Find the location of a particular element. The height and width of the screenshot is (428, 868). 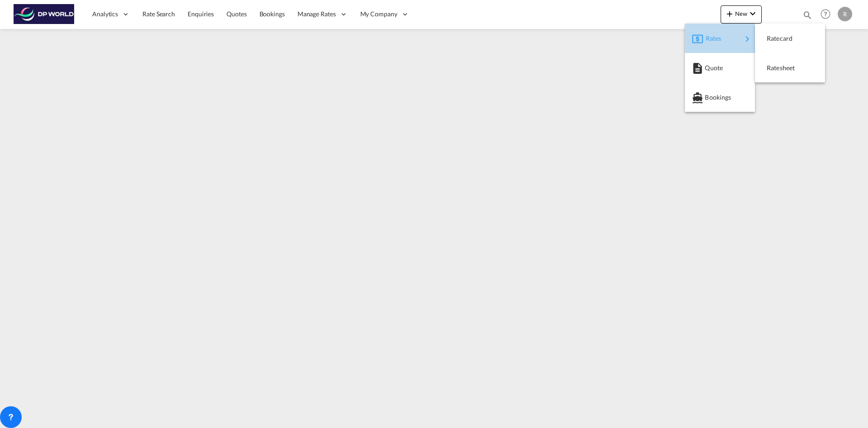

md-icon: icon-chevron-right is located at coordinates (748, 39).